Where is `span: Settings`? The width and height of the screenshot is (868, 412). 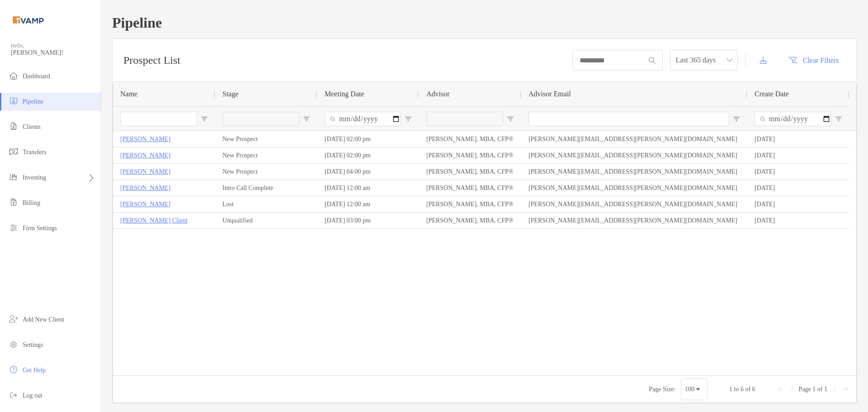 span: Settings is located at coordinates (33, 345).